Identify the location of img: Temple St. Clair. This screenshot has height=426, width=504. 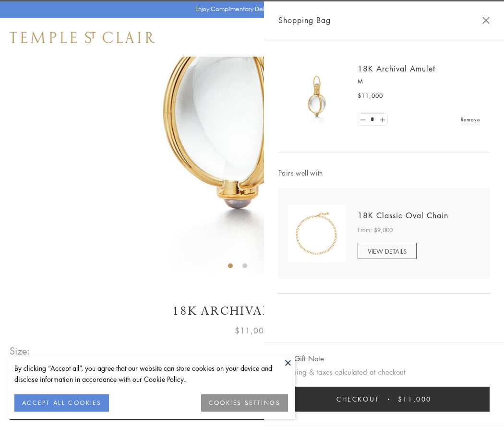
(82, 37).